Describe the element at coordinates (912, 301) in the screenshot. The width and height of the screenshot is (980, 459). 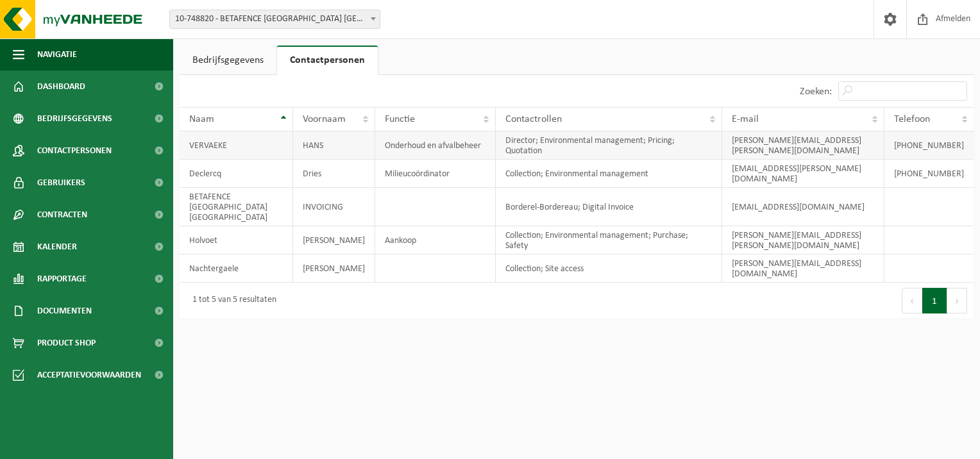
I see `button: Previous` at that location.